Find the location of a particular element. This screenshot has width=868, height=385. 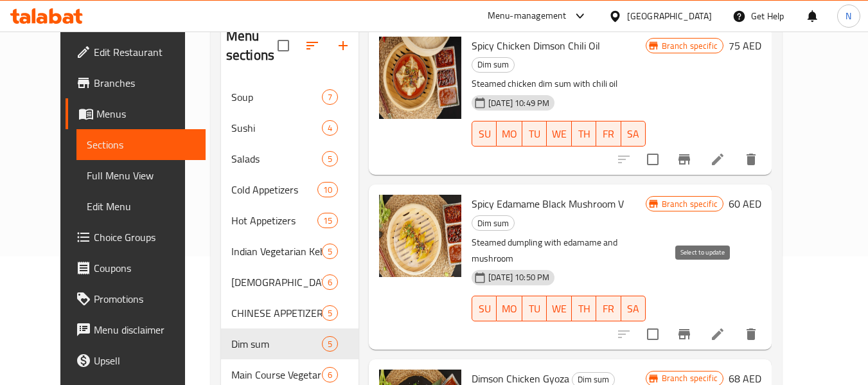

span: 4 is located at coordinates (330, 128).